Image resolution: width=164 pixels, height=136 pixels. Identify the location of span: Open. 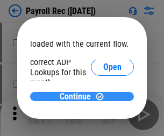
(113, 67).